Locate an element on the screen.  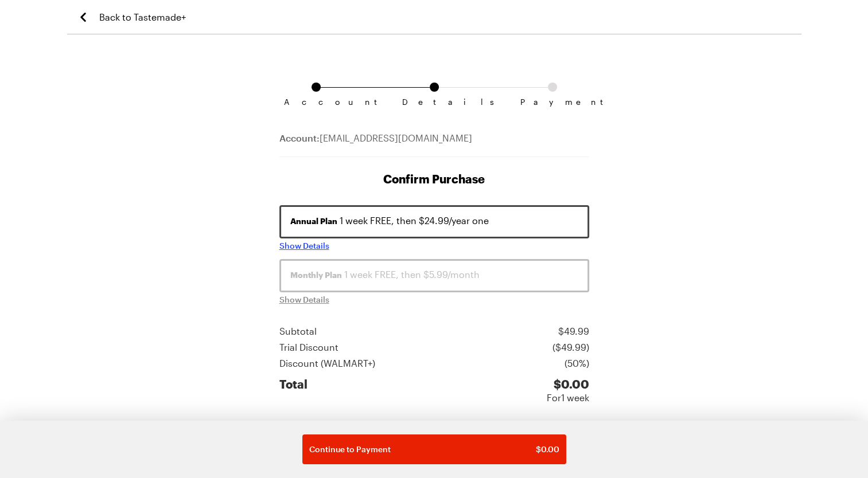
div: $ 49.99 is located at coordinates (573, 332).